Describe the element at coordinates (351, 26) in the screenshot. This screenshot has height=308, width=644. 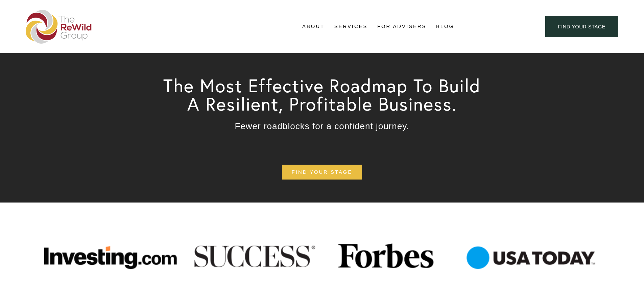
I see `span: Services` at that location.